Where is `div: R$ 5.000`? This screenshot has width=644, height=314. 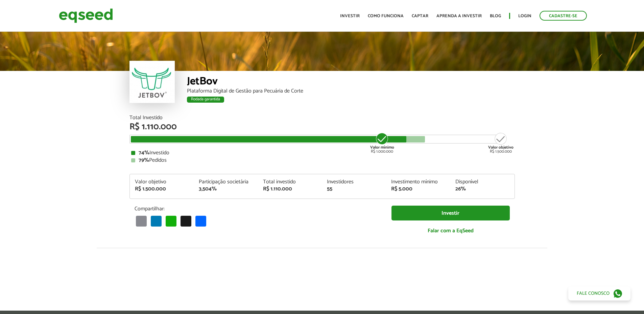
div: R$ 5.000 is located at coordinates (418, 189).